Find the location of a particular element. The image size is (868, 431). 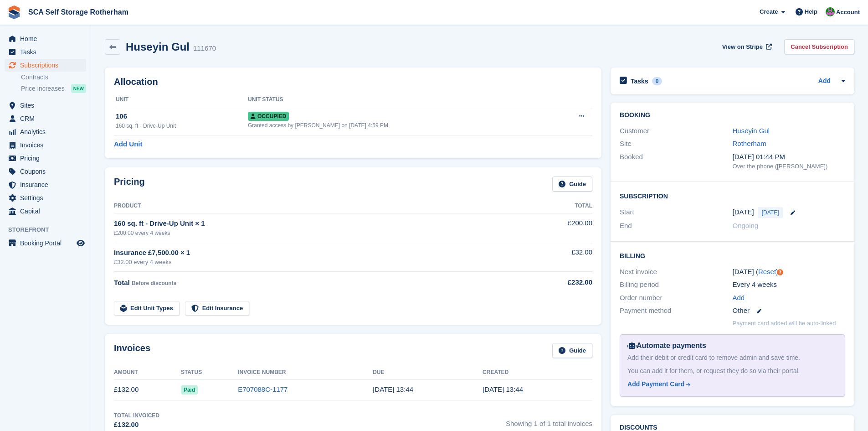

span: Invoices is located at coordinates (48, 145).